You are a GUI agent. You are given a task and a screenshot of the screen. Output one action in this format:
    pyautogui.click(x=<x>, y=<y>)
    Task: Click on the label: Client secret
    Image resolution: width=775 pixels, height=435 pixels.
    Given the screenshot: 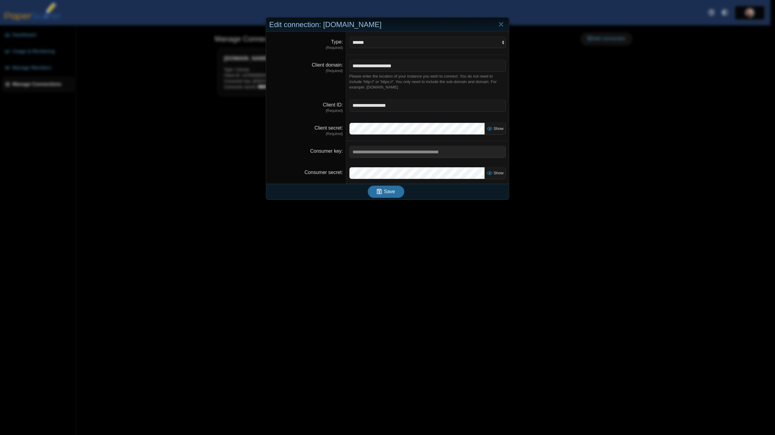 What is the action you would take?
    pyautogui.click(x=328, y=128)
    